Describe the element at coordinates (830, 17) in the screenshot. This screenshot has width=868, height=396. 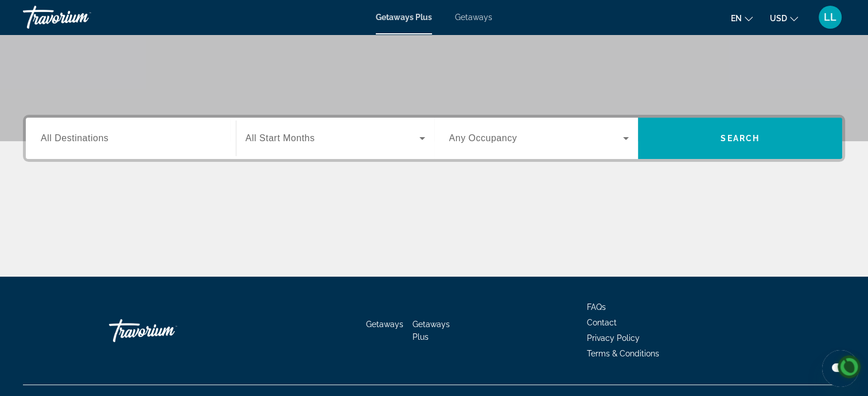
I see `span: LL` at that location.